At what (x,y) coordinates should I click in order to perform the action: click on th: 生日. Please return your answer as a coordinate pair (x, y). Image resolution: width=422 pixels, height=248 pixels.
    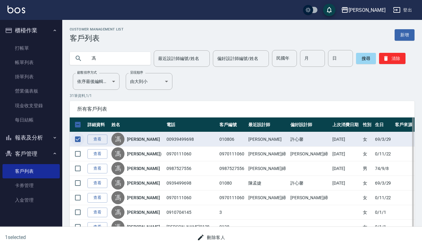
    Looking at the image, I should click on (383, 125).